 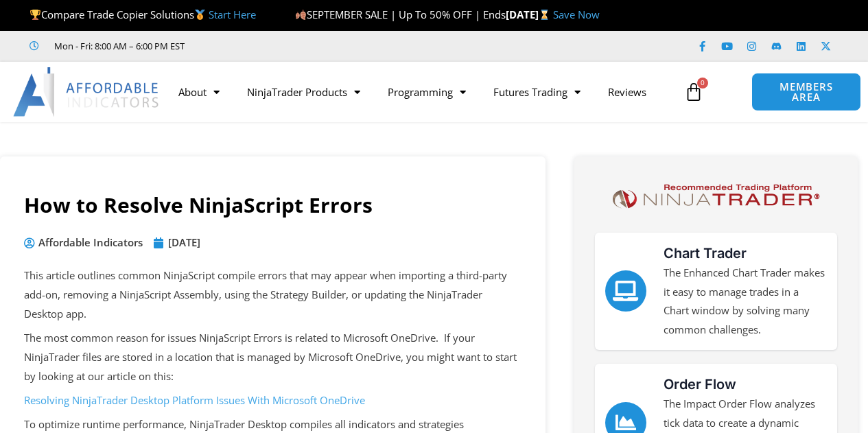 What do you see at coordinates (303, 92) in the screenshot?
I see `a: NinjaTrader Products` at bounding box center [303, 92].